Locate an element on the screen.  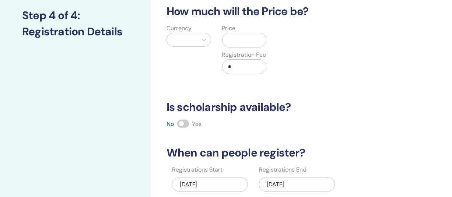
label: Registrations Start is located at coordinates (197, 170).